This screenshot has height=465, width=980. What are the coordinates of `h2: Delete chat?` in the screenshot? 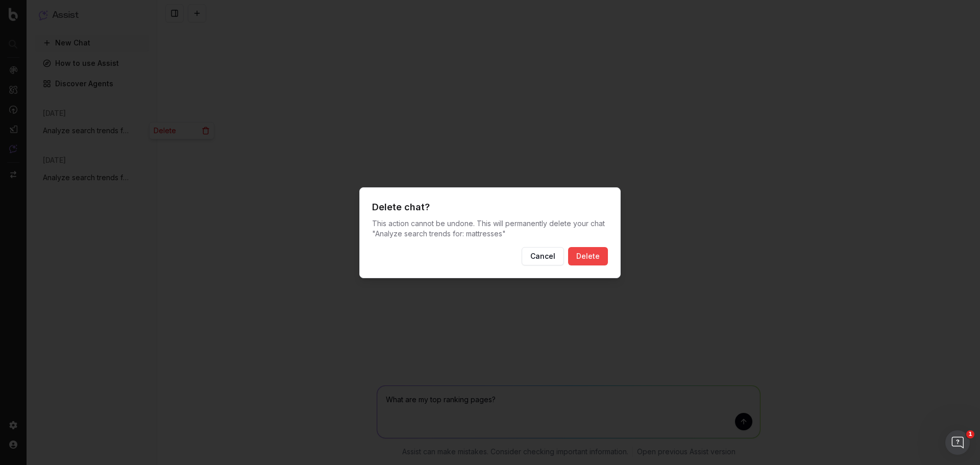 It's located at (490, 207).